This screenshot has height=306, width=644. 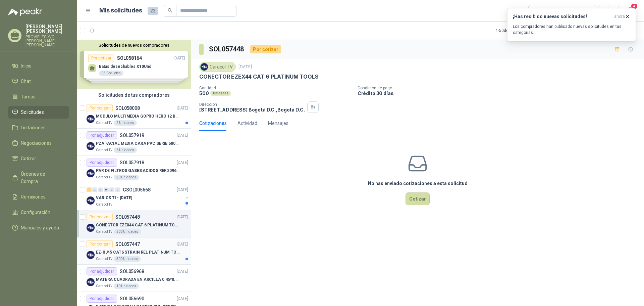 I want to click on span: Órdenes de Compra, so click(x=42, y=178).